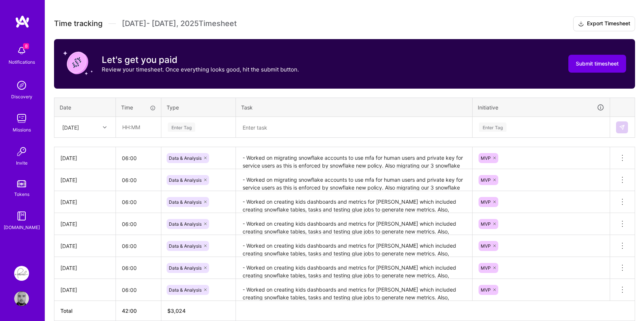  What do you see at coordinates (22, 51) in the screenshot?
I see `img: bell` at bounding box center [22, 51].